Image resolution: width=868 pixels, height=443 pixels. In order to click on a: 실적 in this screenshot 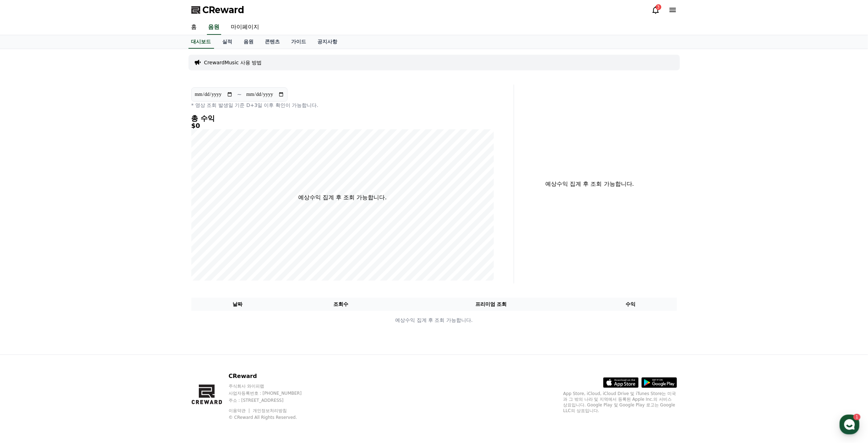, I will do `click(228, 42)`.